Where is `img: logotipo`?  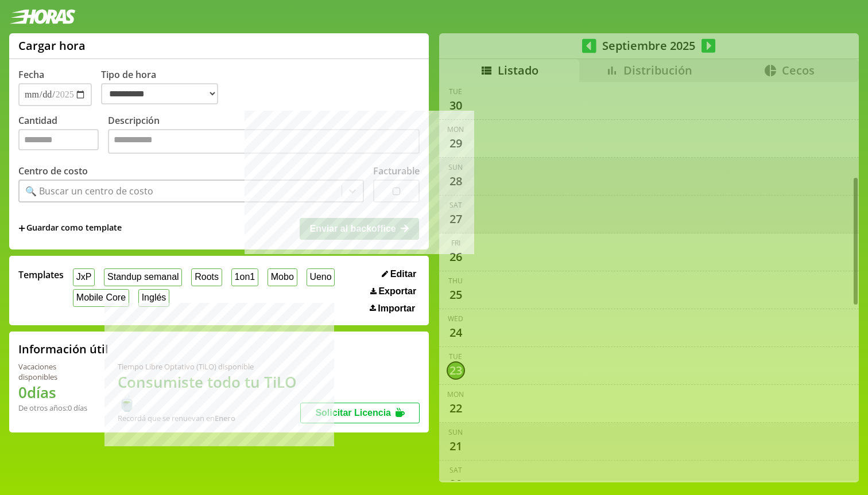
img: logotipo is located at coordinates (42, 17).